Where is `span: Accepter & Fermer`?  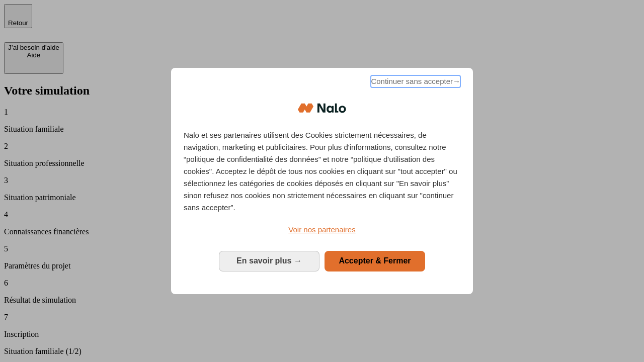
span: Accepter & Fermer is located at coordinates (375, 260).